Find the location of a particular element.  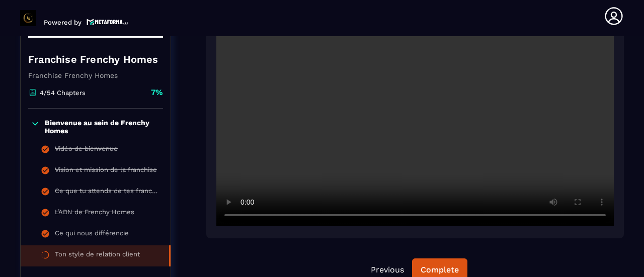

div: Complete is located at coordinates (440, 270).